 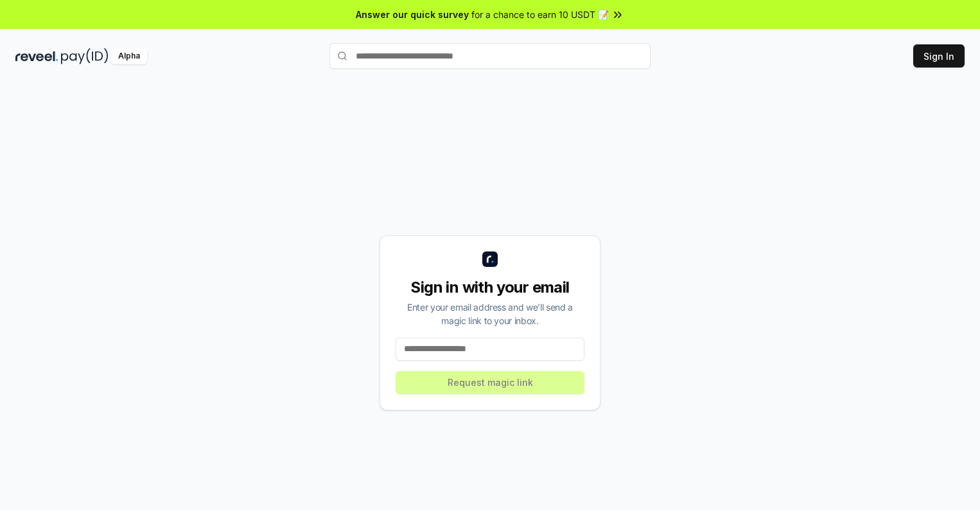 I want to click on img: reveel_dark, so click(x=37, y=56).